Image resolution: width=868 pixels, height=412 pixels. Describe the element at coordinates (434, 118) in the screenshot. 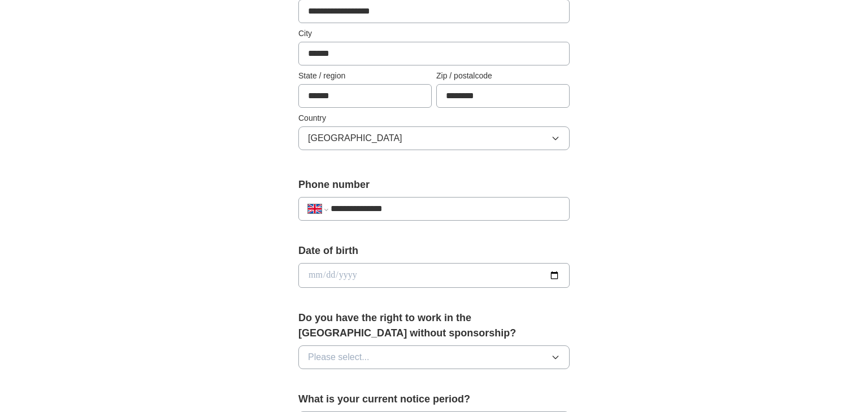

I see `label: Country` at that location.